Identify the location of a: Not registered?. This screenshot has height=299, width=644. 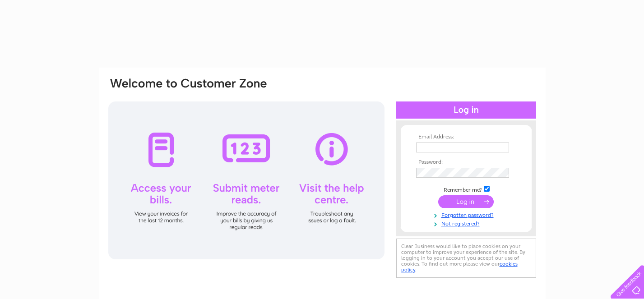
(467, 223).